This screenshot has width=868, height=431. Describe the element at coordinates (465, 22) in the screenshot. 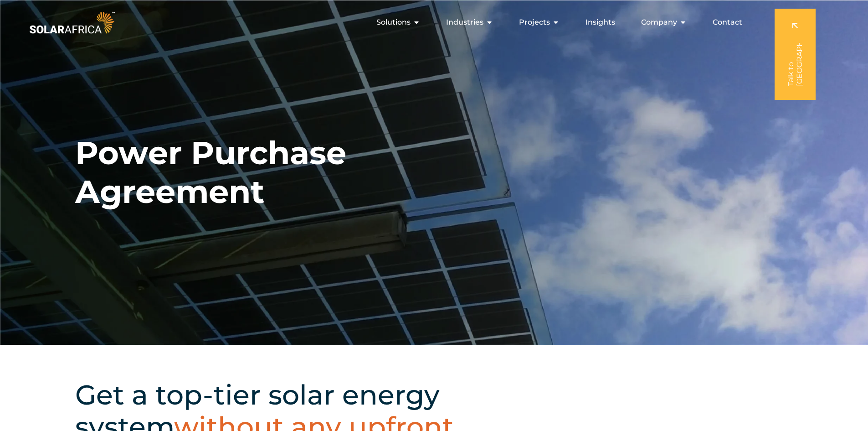

I see `span: Industries` at that location.